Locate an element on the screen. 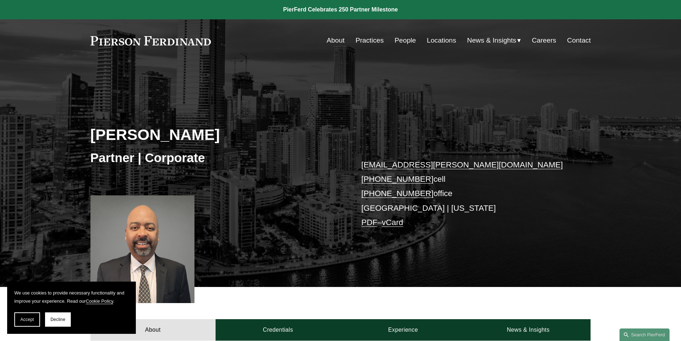  span: News & Insights is located at coordinates (492, 40).